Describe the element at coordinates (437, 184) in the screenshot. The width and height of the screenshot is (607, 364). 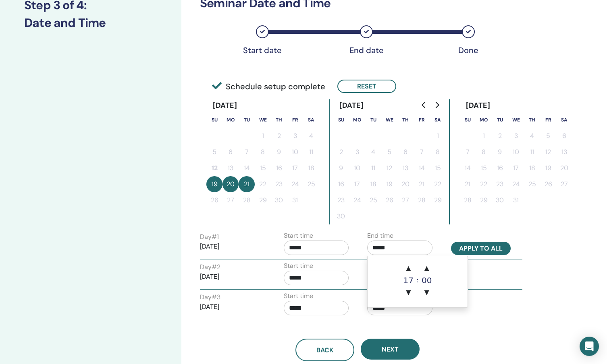
I see `button: 22` at that location.